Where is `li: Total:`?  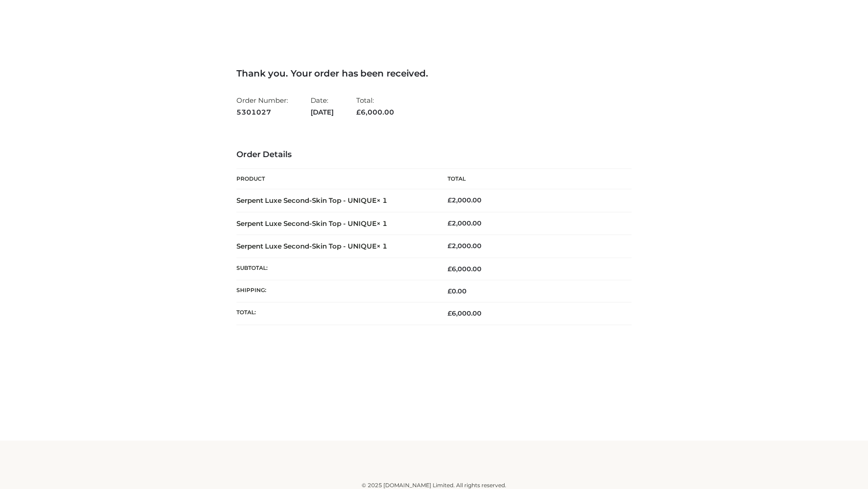 li: Total: is located at coordinates (376, 106).